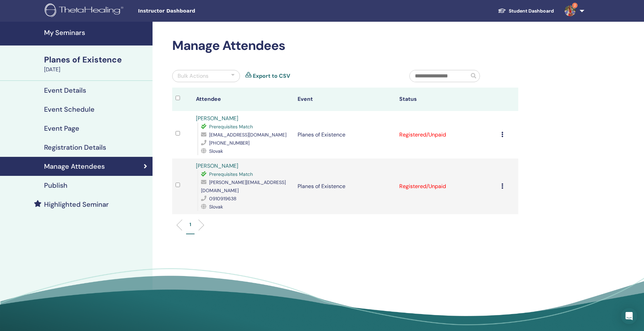  I want to click on span: Instructor Dashboard, so click(189, 11).